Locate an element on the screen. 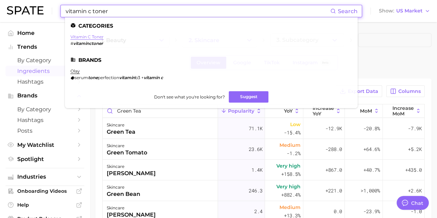 This screenshot has width=437, height=218. span: YoY is located at coordinates (288, 111).